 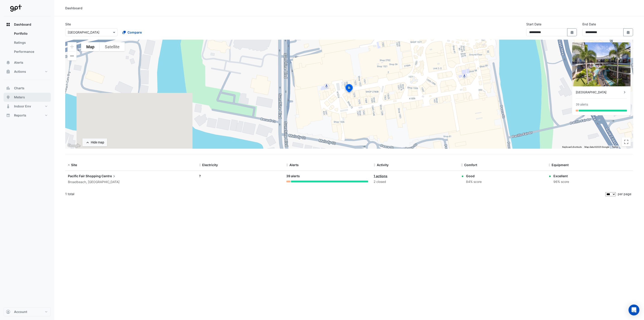 What do you see at coordinates (634, 310) in the screenshot?
I see `div: Open Intercom Messenger` at bounding box center [634, 310].